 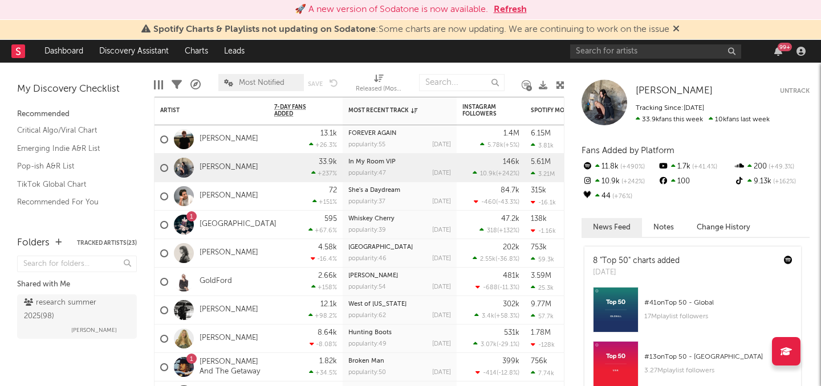 What do you see at coordinates (488, 316) in the screenshot?
I see `span: 3.4k` at bounding box center [488, 316].